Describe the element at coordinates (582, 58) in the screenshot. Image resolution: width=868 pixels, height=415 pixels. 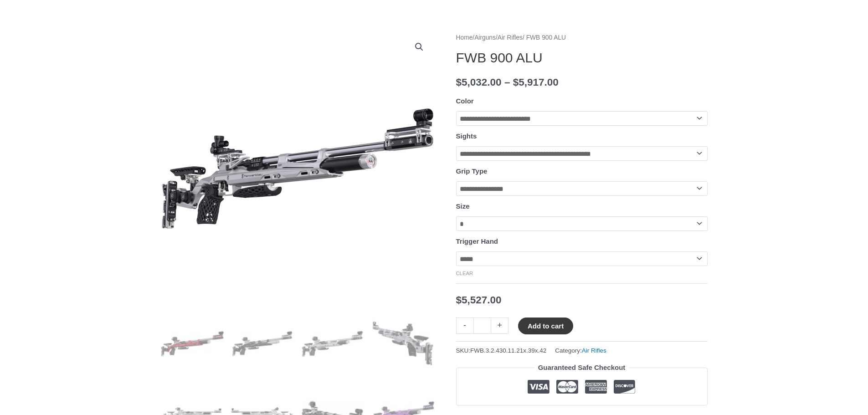
I see `h1: FWB 900 ALU` at that location.